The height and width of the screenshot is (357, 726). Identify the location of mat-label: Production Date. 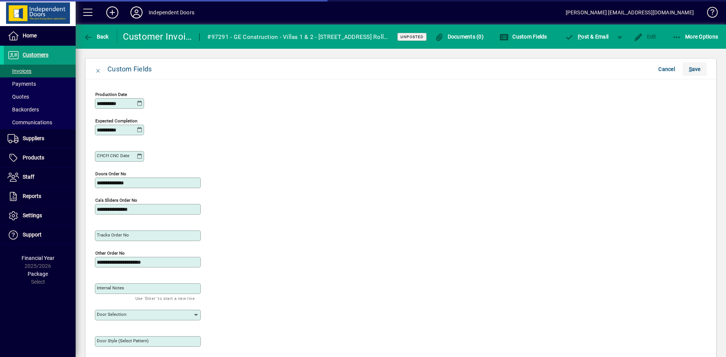
(111, 94).